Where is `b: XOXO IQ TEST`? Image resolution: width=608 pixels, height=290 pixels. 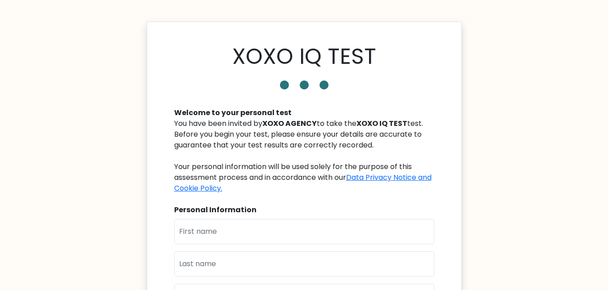 b: XOXO IQ TEST is located at coordinates (381, 123).